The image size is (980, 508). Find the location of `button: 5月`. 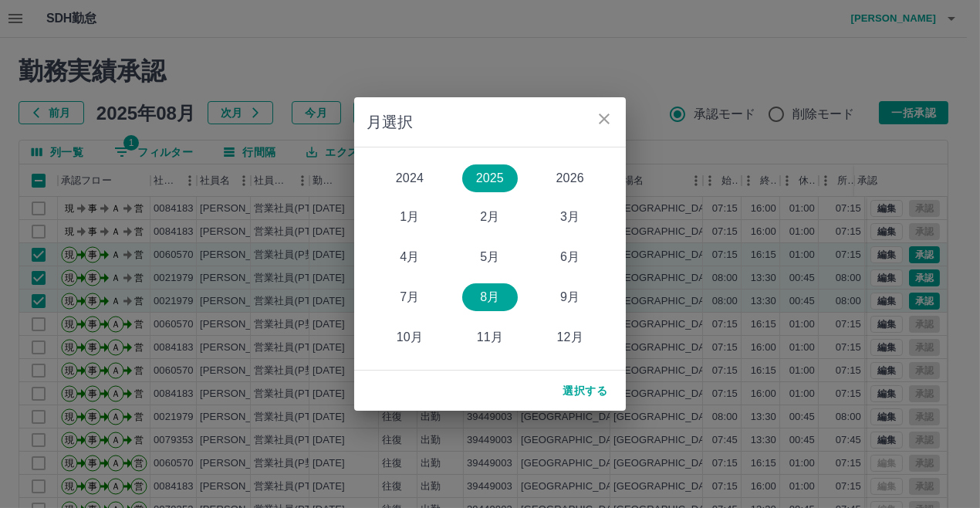

button: 5月 is located at coordinates (490, 257).